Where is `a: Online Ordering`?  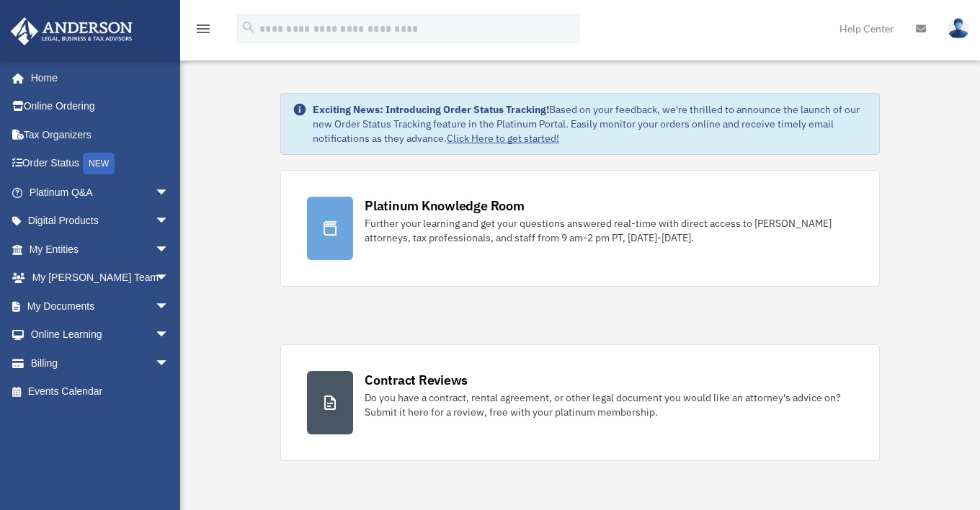
a: Online Ordering is located at coordinates (100, 106).